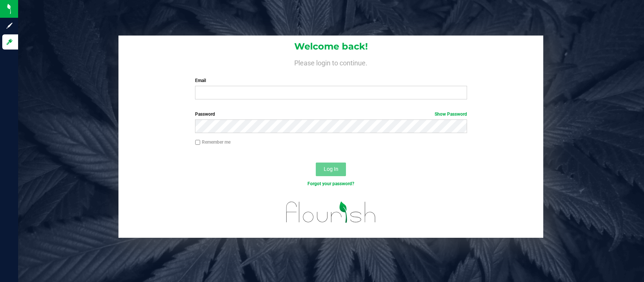 This screenshot has width=644, height=282. What do you see at coordinates (9, 42) in the screenshot?
I see `inline-svg: Log in` at bounding box center [9, 42].